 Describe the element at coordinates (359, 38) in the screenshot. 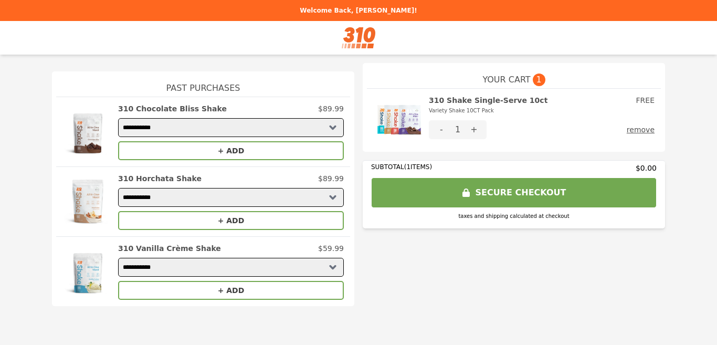

I see `img: Brand Logo` at that location.